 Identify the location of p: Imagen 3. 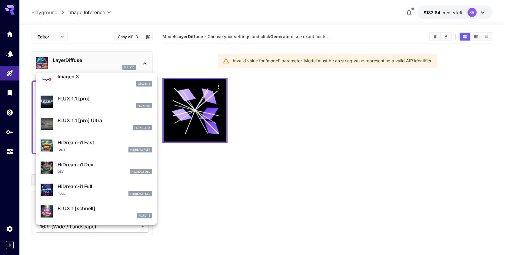
(105, 77).